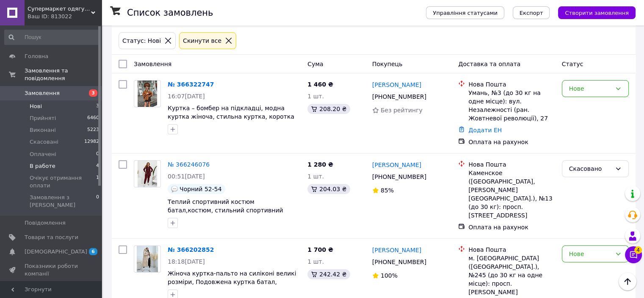 The width and height of the screenshot is (644, 298). I want to click on div: Ваш ID: 813022, so click(65, 17).